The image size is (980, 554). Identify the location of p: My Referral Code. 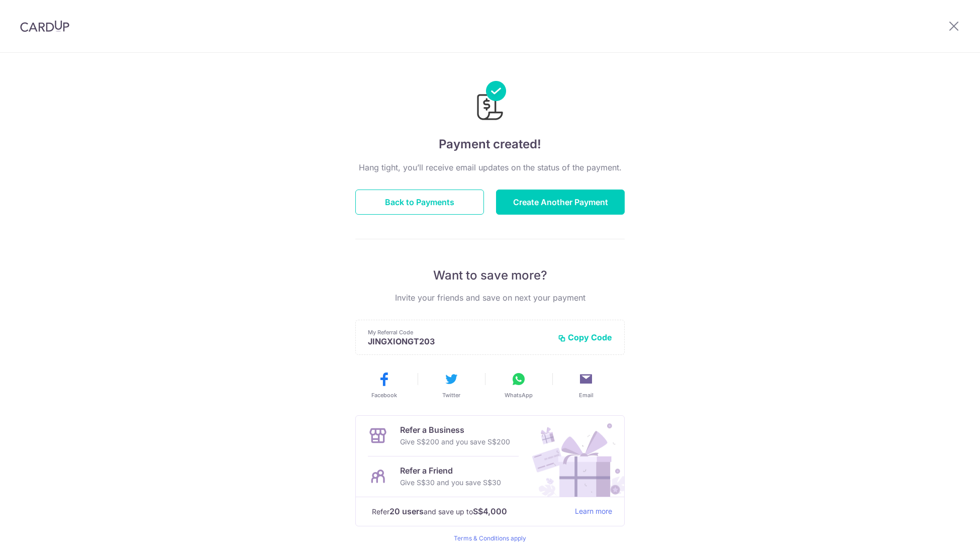
(459, 332).